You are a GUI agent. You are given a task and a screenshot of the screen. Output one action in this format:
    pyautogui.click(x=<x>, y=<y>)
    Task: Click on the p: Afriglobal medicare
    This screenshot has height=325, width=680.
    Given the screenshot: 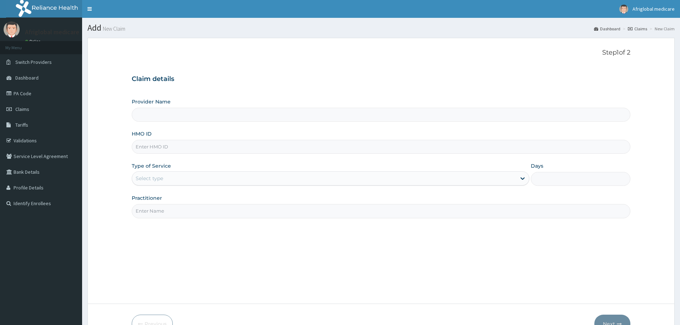 What is the action you would take?
    pyautogui.click(x=52, y=32)
    